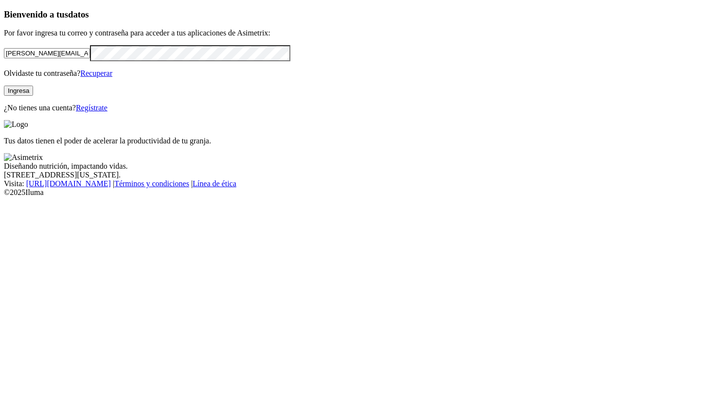 This screenshot has width=715, height=404. I want to click on div: © 2025 Iluma, so click(358, 193).